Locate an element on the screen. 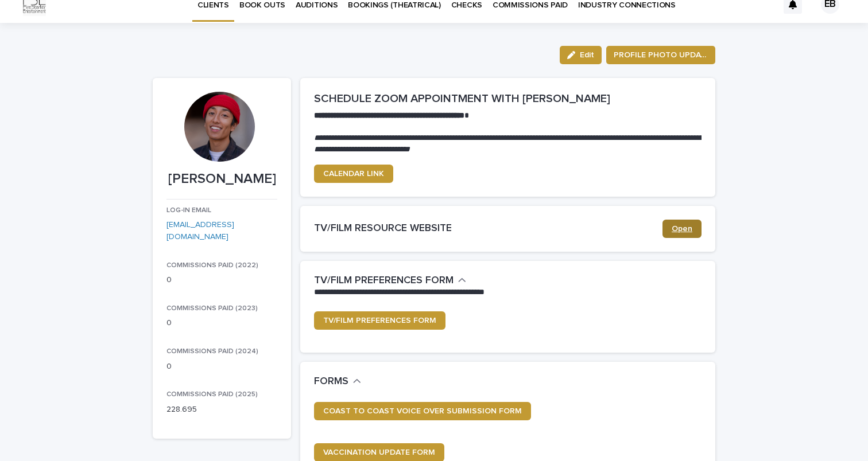 Image resolution: width=868 pixels, height=461 pixels. button: Edit is located at coordinates (580, 55).